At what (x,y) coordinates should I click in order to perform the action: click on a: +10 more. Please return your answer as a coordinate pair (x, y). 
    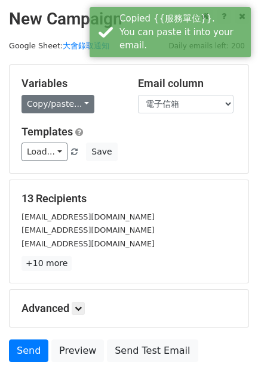
    Looking at the image, I should click on (47, 263).